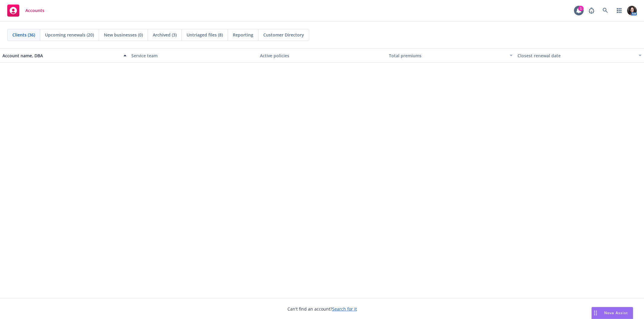 The image size is (644, 319). What do you see at coordinates (451, 56) in the screenshot?
I see `button: Total premiums` at bounding box center [451, 56].